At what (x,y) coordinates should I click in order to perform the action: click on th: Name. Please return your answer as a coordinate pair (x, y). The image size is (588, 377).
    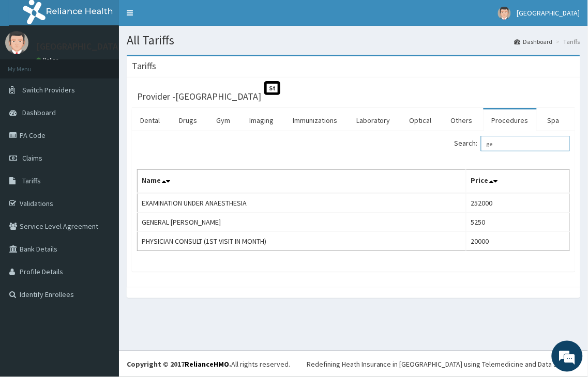
    Looking at the image, I should click on (302, 182).